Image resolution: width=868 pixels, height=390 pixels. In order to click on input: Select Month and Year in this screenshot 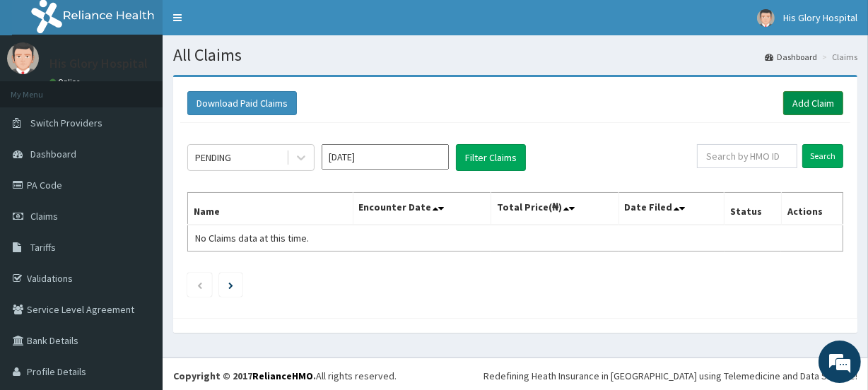, I will do `click(386, 157)`.